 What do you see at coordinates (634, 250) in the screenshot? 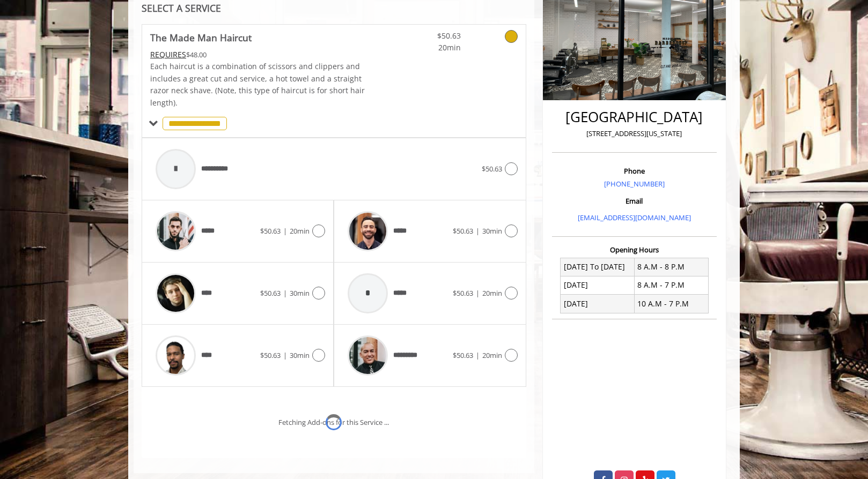
I see `h3: Opening Hours` at bounding box center [634, 250].